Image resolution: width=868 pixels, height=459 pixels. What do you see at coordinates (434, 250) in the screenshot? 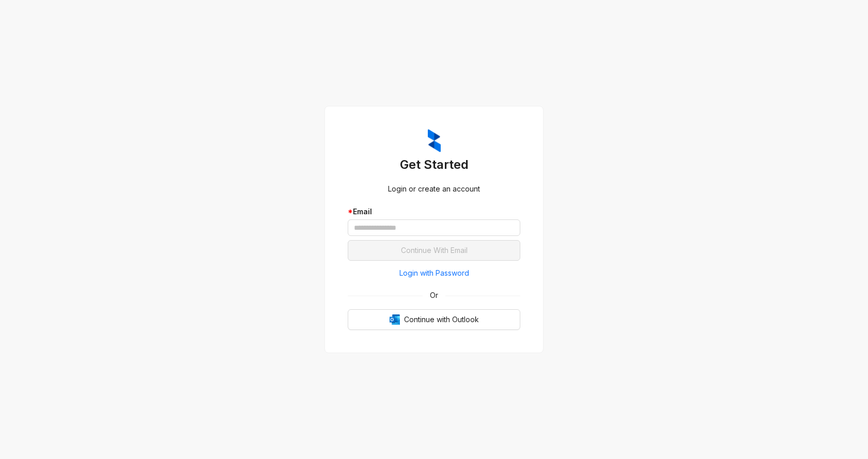
I see `button: Continue With Email` at bounding box center [434, 250].